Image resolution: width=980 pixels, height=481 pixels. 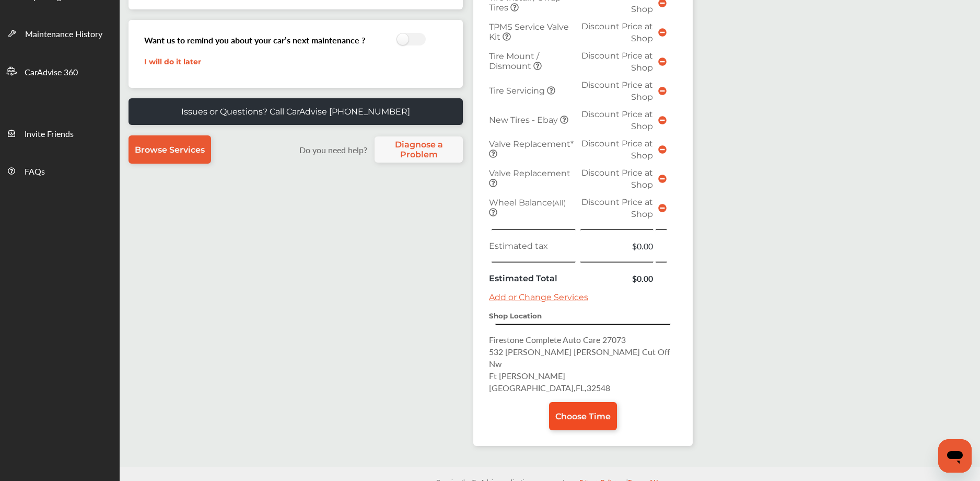 I want to click on td: Estimated Total, so click(x=532, y=278).